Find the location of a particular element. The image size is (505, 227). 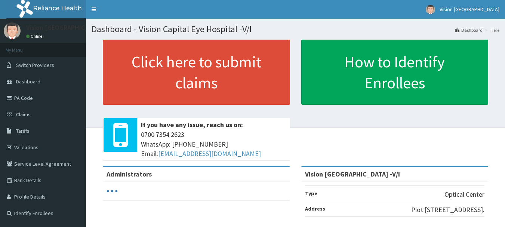

b: Type is located at coordinates (311, 193).